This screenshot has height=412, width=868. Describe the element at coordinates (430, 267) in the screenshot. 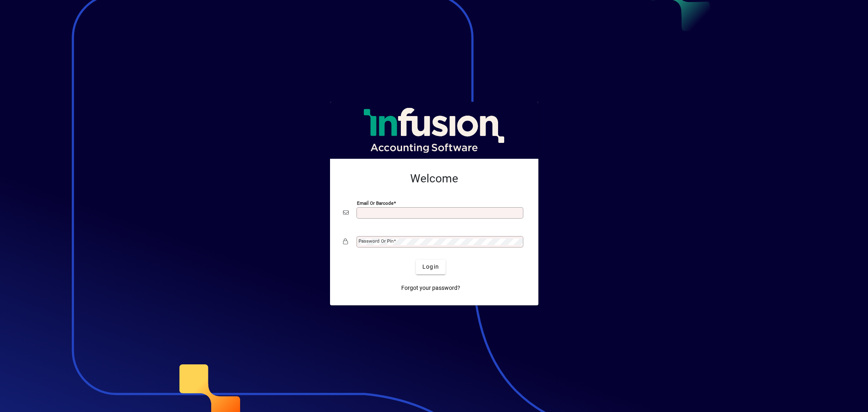

I see `button: Login` at that location.